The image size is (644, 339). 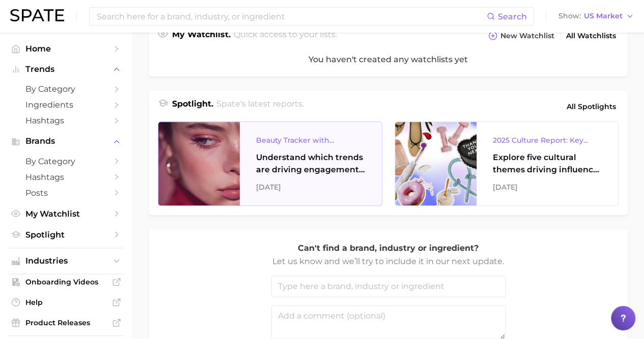 I want to click on h2: Quick access to your lists., so click(x=285, y=35).